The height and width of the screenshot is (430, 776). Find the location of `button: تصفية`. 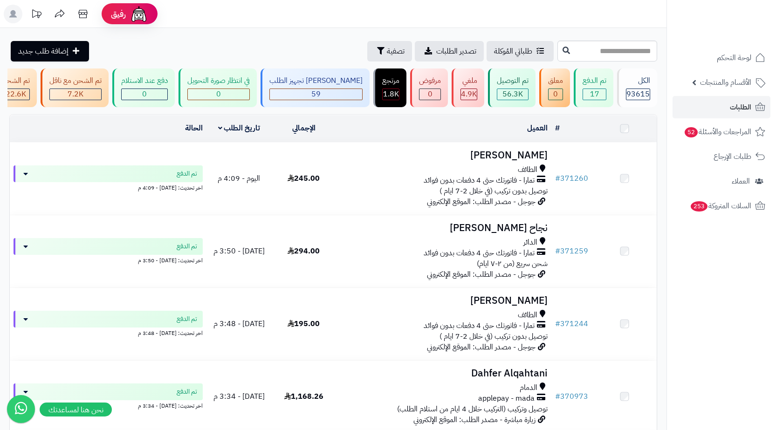

button: تصفية is located at coordinates (390, 51).